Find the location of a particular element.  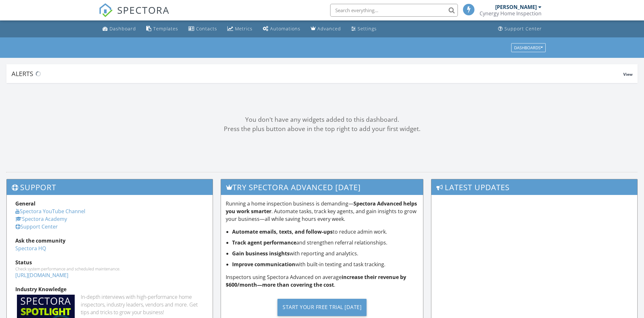

h3: Latest Updates is located at coordinates (534, 187).